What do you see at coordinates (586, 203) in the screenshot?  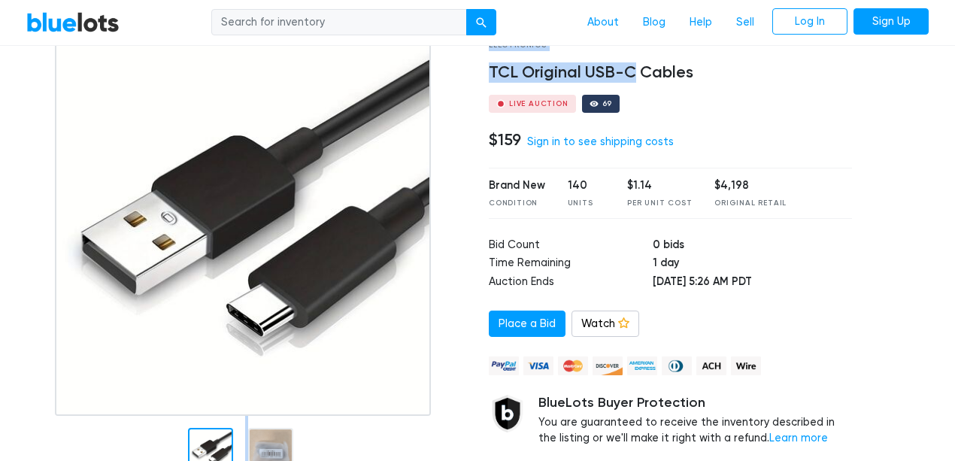 I see `div: Units` at bounding box center [586, 203].